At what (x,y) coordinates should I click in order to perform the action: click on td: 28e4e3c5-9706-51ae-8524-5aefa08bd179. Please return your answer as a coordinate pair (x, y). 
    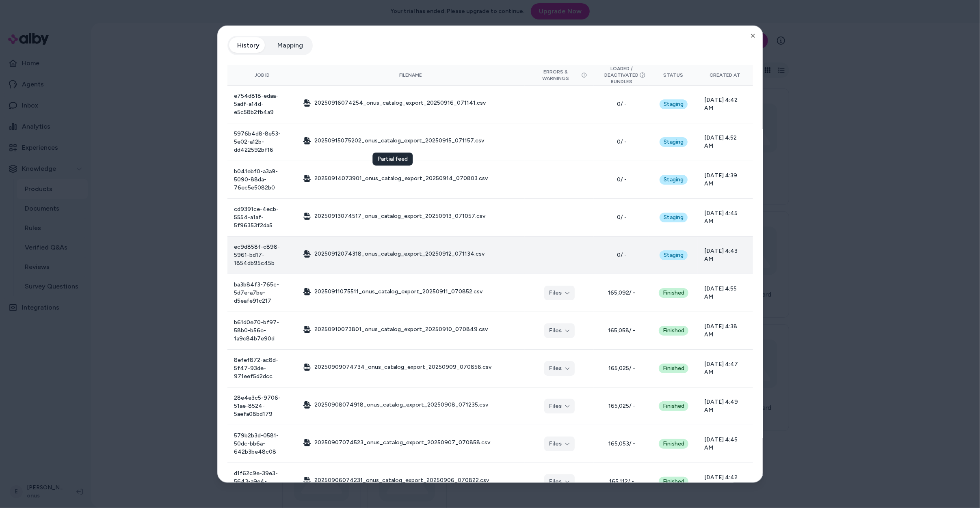
    Looking at the image, I should click on (262, 406).